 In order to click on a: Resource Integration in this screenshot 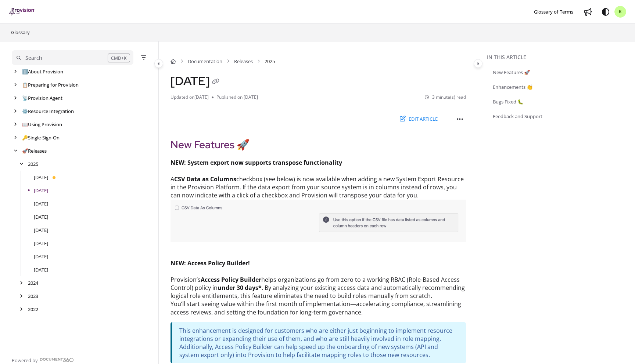, I will do `click(48, 111)`.